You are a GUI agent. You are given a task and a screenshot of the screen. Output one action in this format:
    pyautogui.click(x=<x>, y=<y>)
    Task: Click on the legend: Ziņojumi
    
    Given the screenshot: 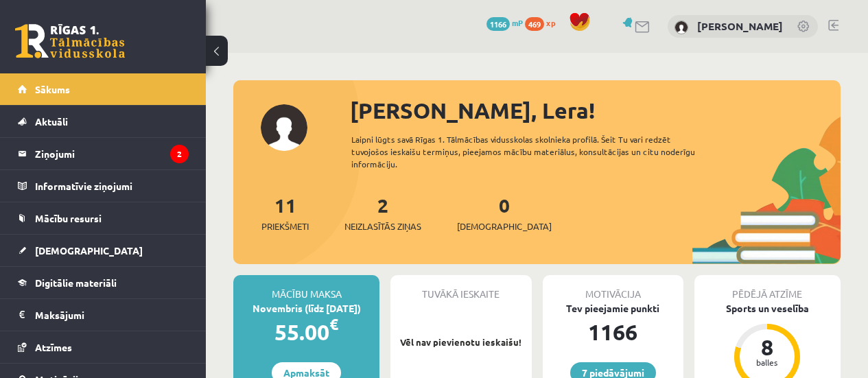 What is the action you would take?
    pyautogui.click(x=112, y=154)
    